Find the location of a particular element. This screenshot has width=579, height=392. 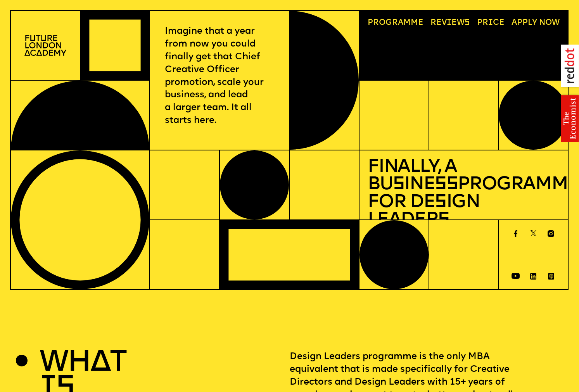

h1: Finally, a Bu ine Programme for De ign Leader is located at coordinates (464, 194).